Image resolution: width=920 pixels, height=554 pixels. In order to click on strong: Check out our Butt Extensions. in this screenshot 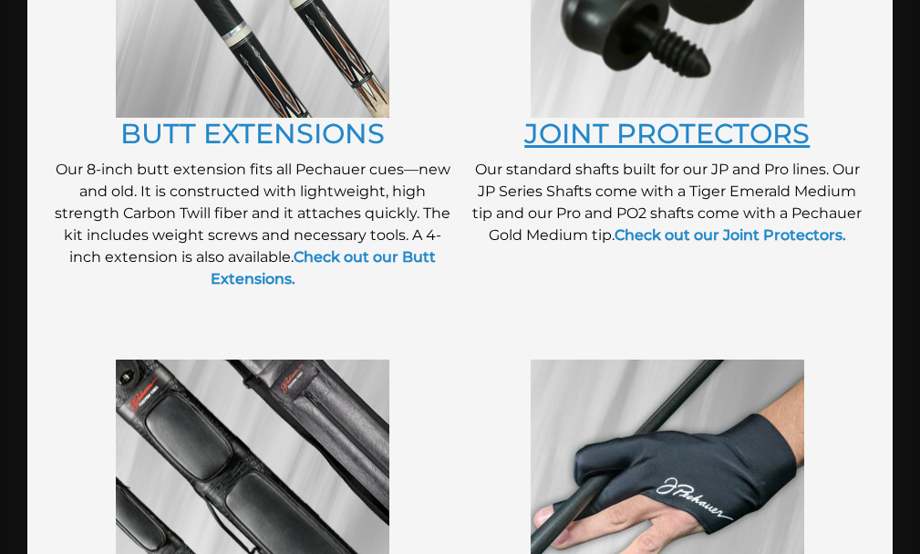, I will do `click(324, 267)`.